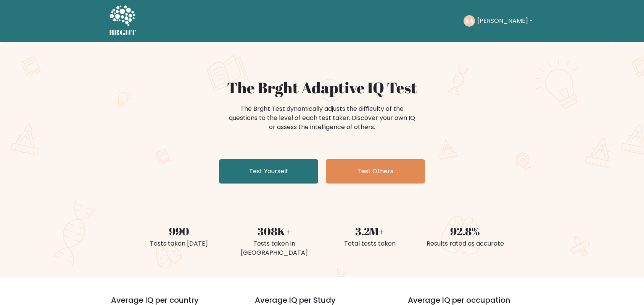 The image size is (644, 305). Describe the element at coordinates (268, 171) in the screenshot. I see `a: Test Yourself` at that location.